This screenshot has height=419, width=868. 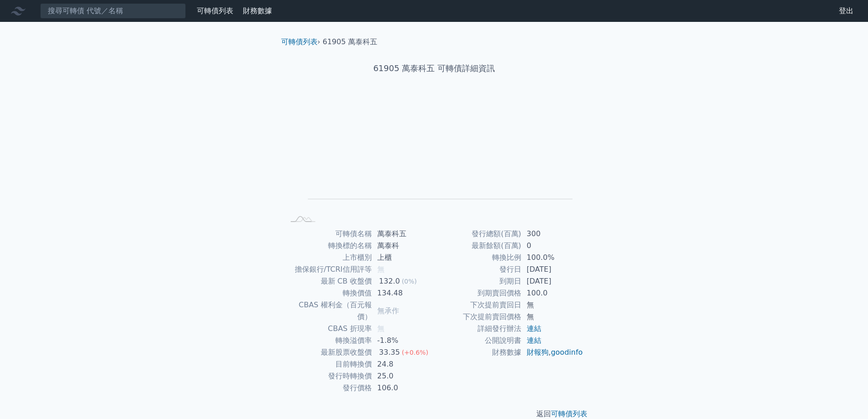 I want to click on td: 轉換價值, so click(x=328, y=293).